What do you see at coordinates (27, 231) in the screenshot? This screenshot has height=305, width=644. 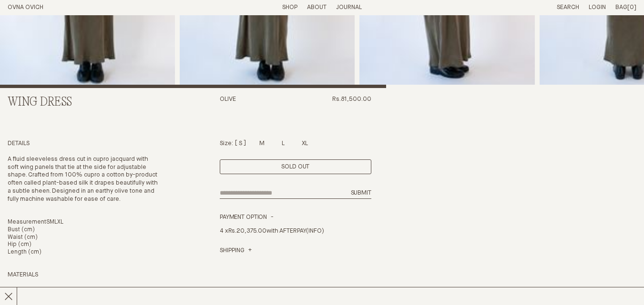 I see `td: Bust (cm)` at bounding box center [27, 231].